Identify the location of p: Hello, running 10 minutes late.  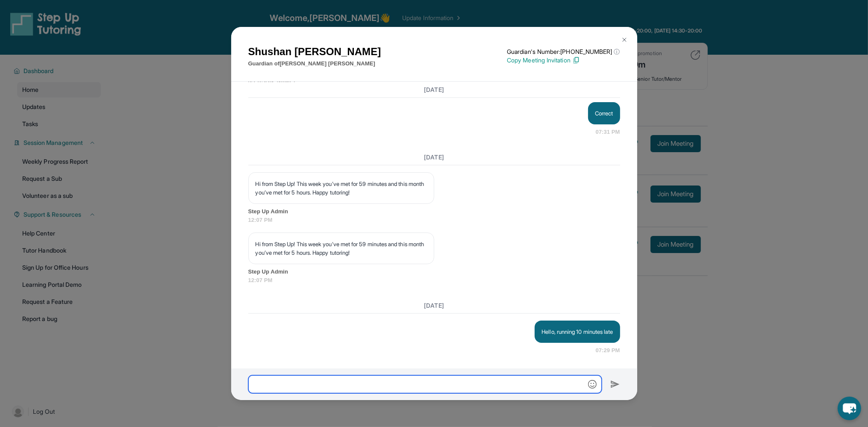
(576, 332).